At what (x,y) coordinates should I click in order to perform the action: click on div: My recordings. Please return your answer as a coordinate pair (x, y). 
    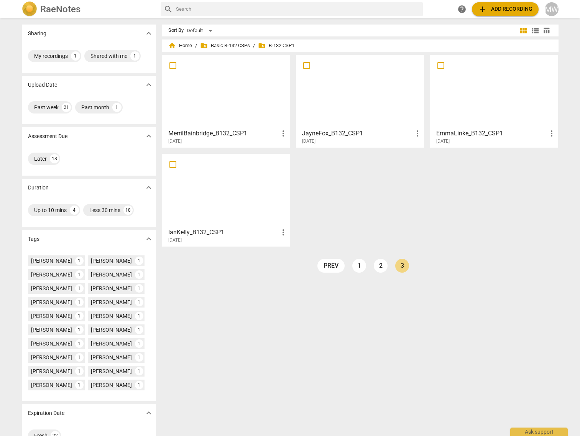
    Looking at the image, I should click on (51, 56).